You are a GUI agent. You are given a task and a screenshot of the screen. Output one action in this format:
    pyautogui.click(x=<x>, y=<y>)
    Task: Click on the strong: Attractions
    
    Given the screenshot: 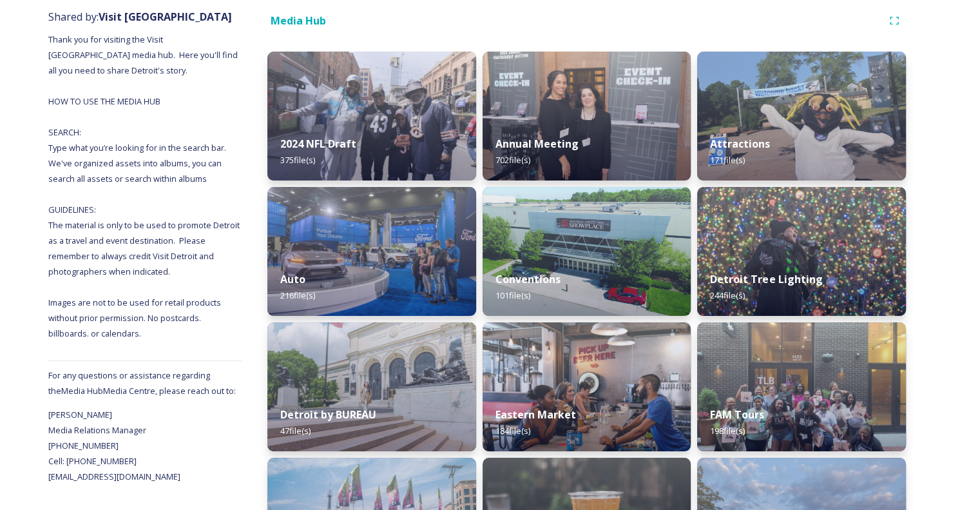 What is the action you would take?
    pyautogui.click(x=740, y=143)
    